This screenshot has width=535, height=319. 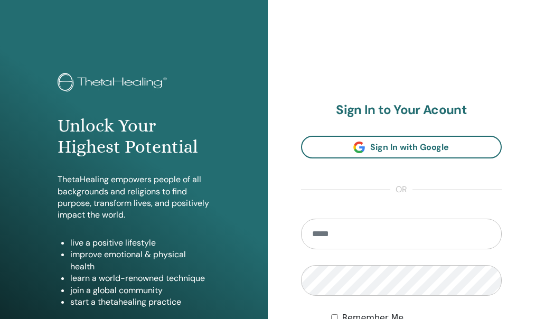 What do you see at coordinates (410, 147) in the screenshot?
I see `span: Sign In with Google` at bounding box center [410, 147].